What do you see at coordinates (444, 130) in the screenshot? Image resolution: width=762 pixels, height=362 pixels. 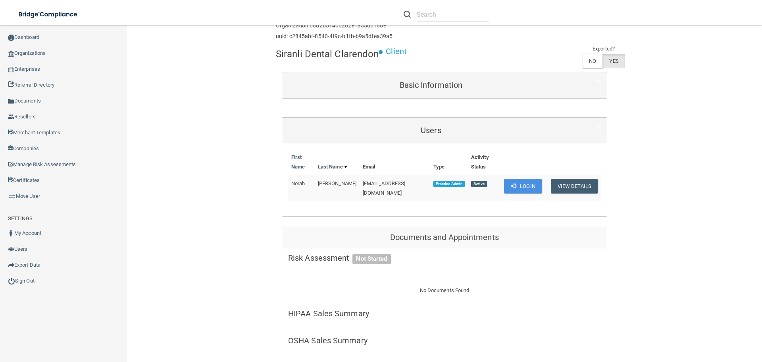 I see `a: Users` at bounding box center [444, 130].